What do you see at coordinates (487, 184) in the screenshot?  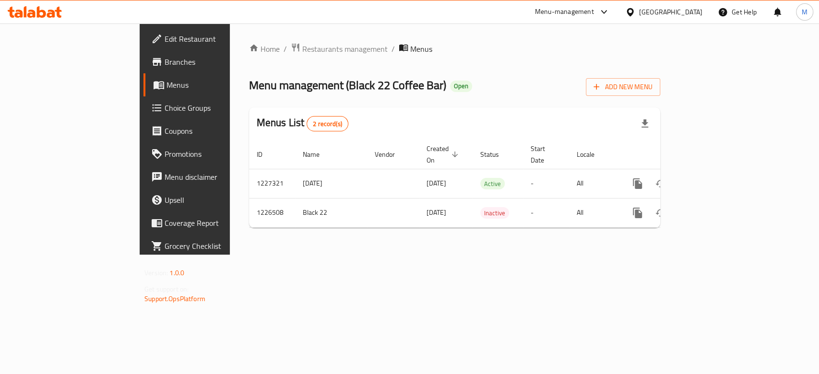 I see `table: enhanced table` at bounding box center [487, 184].